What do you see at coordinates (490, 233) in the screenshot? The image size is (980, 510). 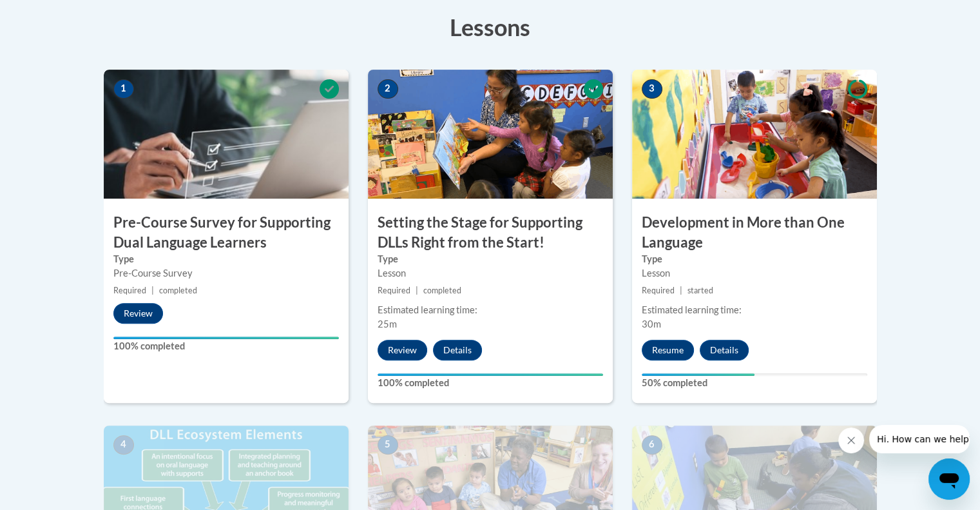 I see `h3: Setting the Stage for Supporting DLLs Right from the Start!` at bounding box center [490, 233].